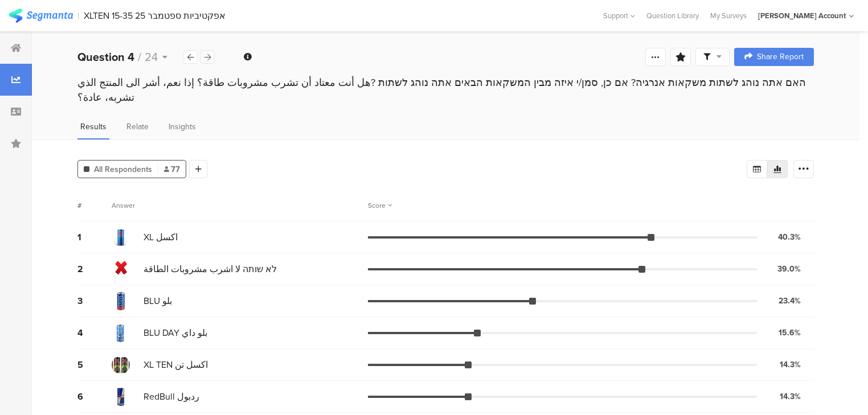 The width and height of the screenshot is (868, 415). Describe the element at coordinates (183, 126) in the screenshot. I see `span: Insights` at that location.